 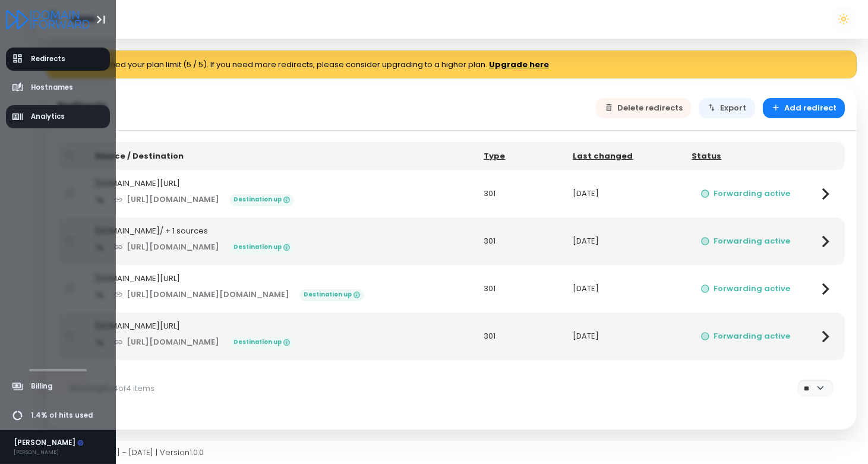 I want to click on a: 1.4% of hits used, so click(x=58, y=415).